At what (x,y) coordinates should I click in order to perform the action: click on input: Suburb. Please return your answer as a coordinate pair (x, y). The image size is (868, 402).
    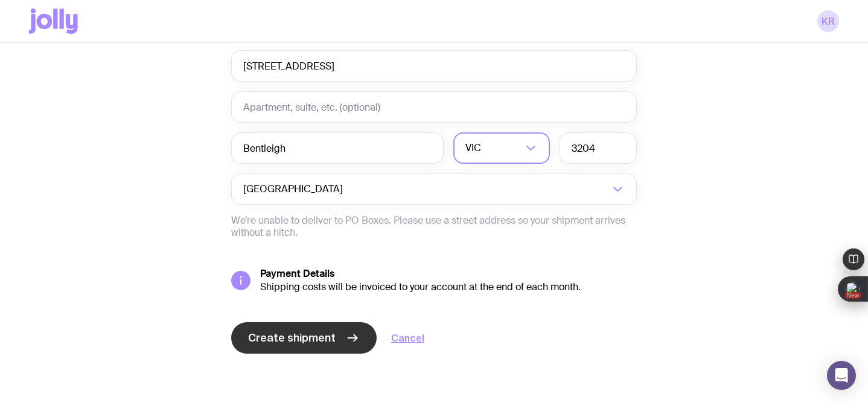
    Looking at the image, I should click on (337, 148).